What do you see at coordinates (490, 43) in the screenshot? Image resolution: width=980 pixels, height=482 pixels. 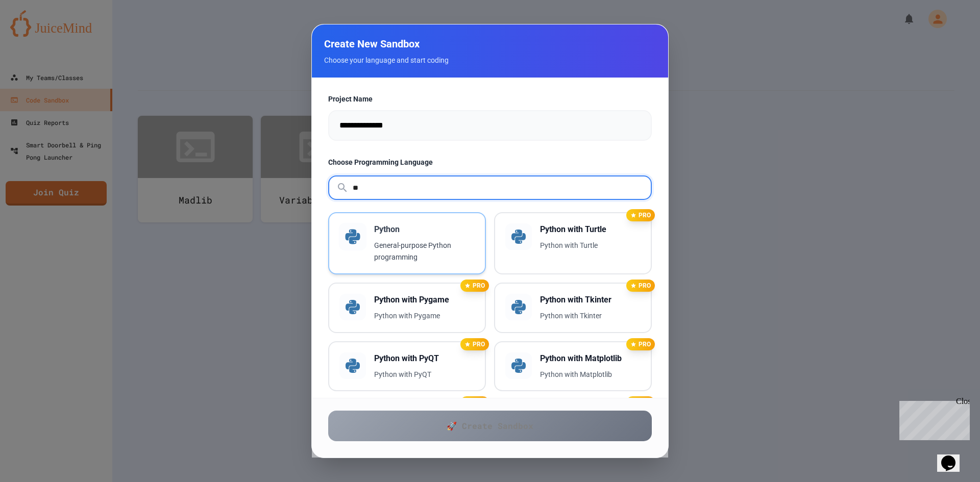 I see `h2: Create New Sandbox` at bounding box center [490, 43].